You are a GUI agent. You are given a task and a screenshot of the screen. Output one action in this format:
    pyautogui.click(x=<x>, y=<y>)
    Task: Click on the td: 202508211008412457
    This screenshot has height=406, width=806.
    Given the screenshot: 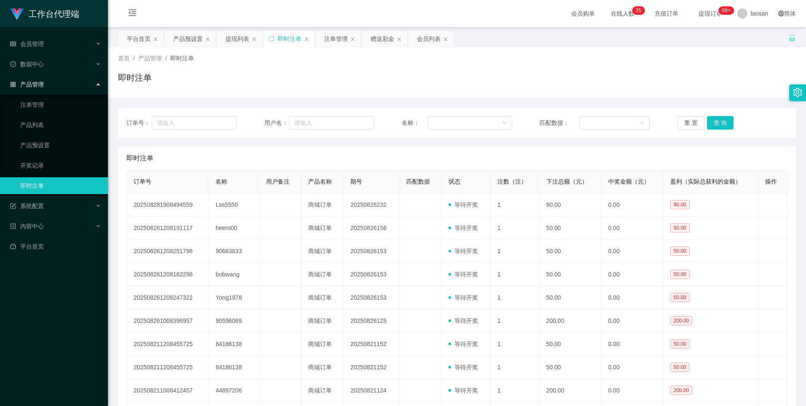 What is the action you would take?
    pyautogui.click(x=168, y=390)
    